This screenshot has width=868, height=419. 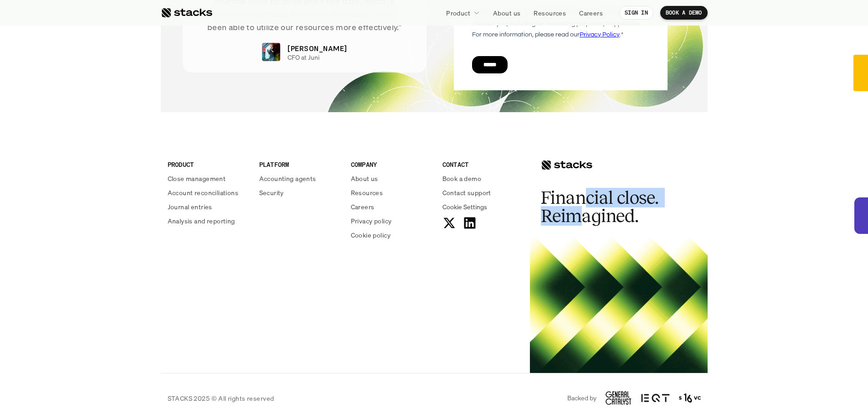 What do you see at coordinates (391, 221) in the screenshot?
I see `a: Privacy policy` at bounding box center [391, 221].